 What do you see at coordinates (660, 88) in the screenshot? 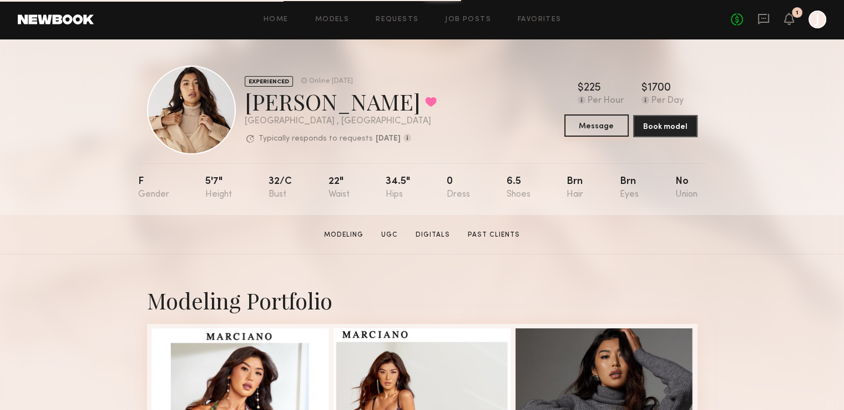
I see `div: 1700` at bounding box center [660, 88].